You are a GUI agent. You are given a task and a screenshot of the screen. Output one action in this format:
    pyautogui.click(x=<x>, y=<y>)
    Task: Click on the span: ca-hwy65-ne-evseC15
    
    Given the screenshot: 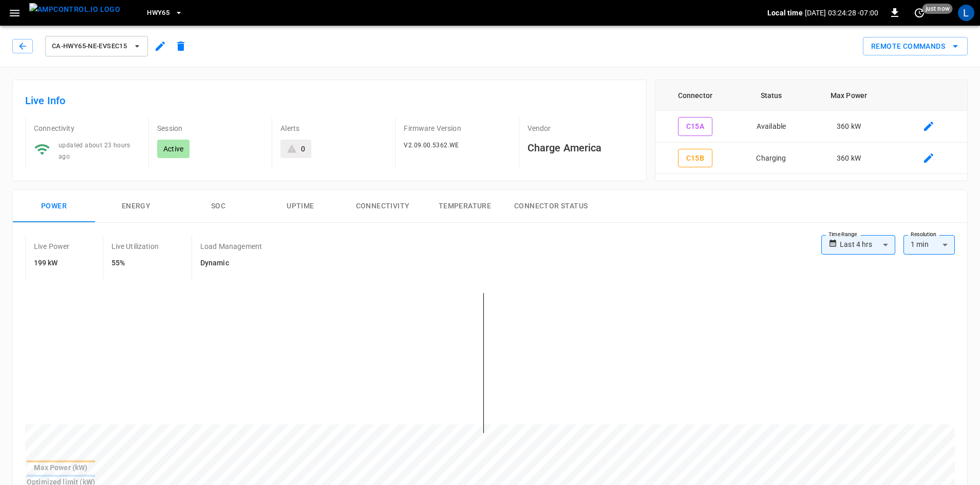 What is the action you would take?
    pyautogui.click(x=90, y=46)
    